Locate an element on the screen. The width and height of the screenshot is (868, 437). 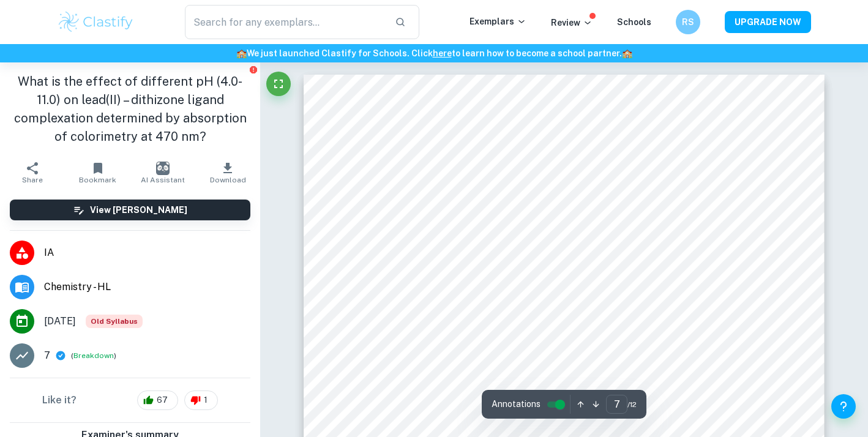
a: Clastify logo is located at coordinates (96, 22).